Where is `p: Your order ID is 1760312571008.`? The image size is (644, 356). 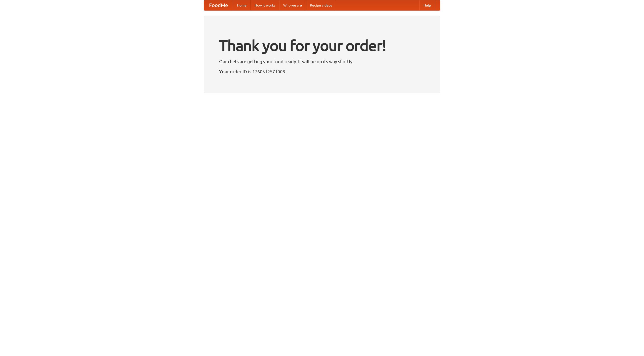
p: Your order ID is 1760312571008. is located at coordinates (322, 71).